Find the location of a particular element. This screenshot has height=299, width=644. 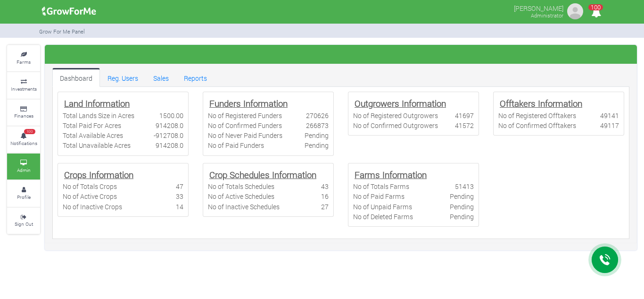

b: Crop Schedules Information is located at coordinates (262, 175).